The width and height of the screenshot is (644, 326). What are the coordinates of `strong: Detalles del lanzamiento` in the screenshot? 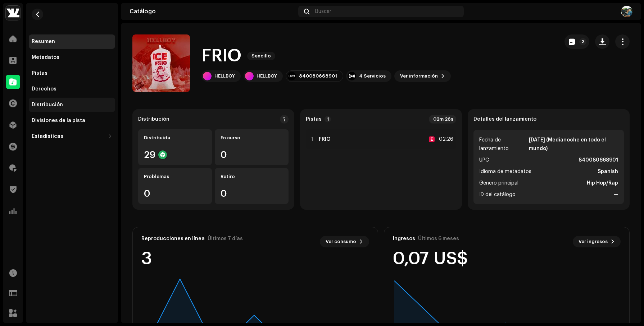 It's located at (505, 119).